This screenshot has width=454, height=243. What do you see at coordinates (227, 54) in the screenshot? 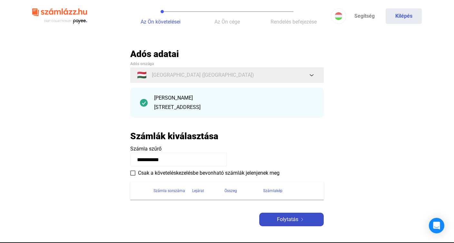
I see `h2: Adós adatai` at bounding box center [227, 54].